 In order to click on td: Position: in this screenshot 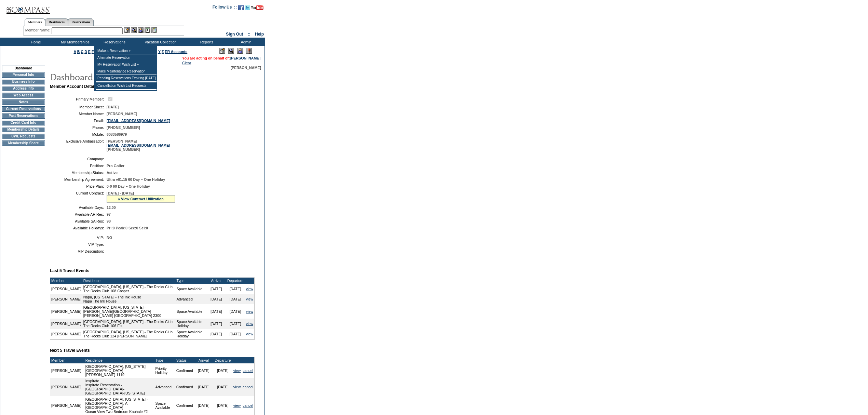, I will do `click(78, 166)`.